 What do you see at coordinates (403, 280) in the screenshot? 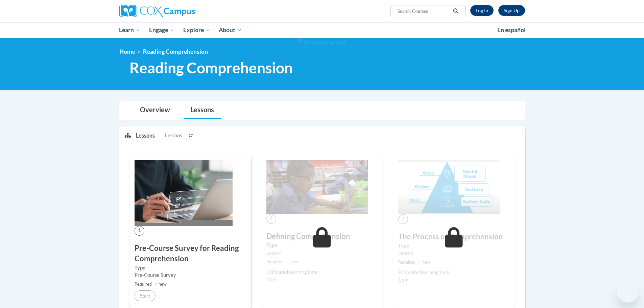
I see `span: 15m` at bounding box center [403, 280].